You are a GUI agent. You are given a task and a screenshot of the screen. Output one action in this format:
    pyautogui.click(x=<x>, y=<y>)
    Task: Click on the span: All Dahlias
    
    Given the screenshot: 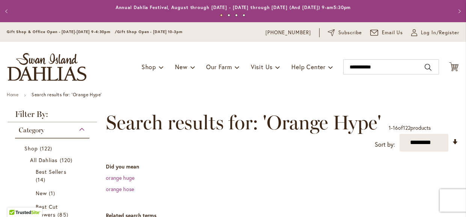 What is the action you would take?
    pyautogui.click(x=44, y=160)
    